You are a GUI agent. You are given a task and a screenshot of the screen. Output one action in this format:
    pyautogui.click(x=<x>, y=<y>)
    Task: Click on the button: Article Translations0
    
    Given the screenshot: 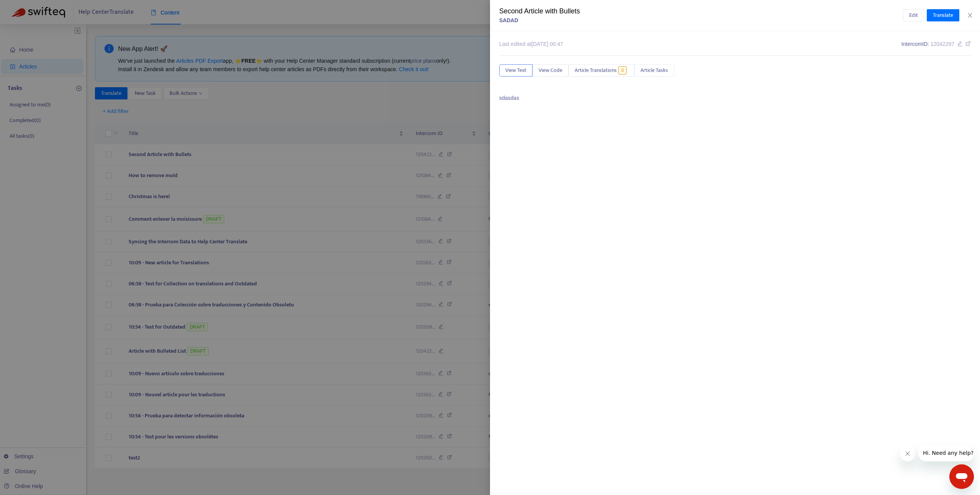 What is the action you would take?
    pyautogui.click(x=601, y=70)
    